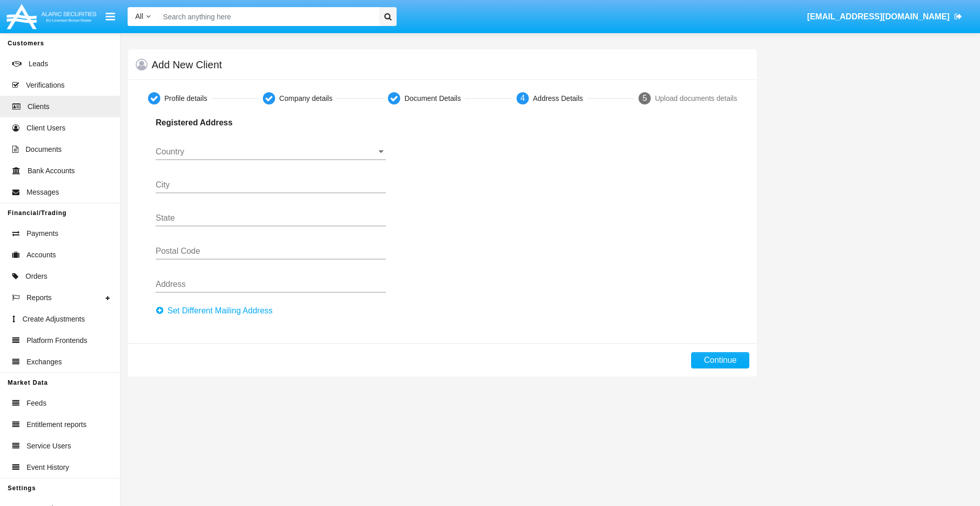 The image size is (980, 506). Describe the element at coordinates (187, 65) in the screenshot. I see `h5: Add New Client` at that location.